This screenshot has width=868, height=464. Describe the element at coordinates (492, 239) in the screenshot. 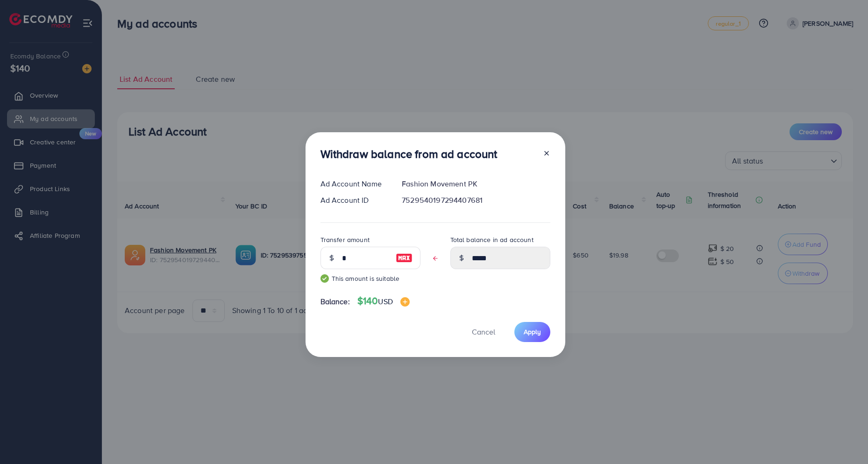

I see `label: Total balance in ad account` at that location.